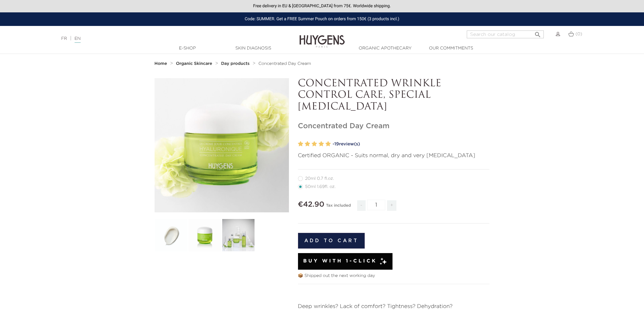 Image resolution: width=644 pixels, height=311 pixels. What do you see at coordinates (236, 64) in the screenshot?
I see `a: Day products` at bounding box center [236, 64].